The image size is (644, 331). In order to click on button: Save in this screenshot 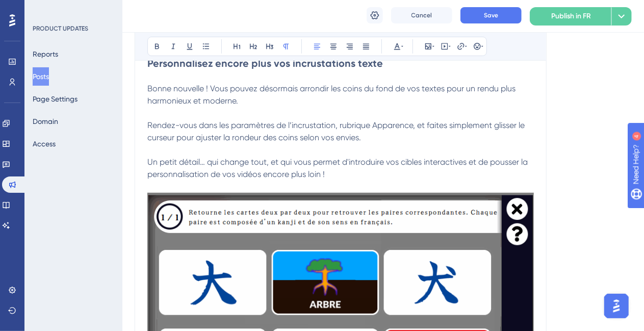, I will do `click(491, 15)`.